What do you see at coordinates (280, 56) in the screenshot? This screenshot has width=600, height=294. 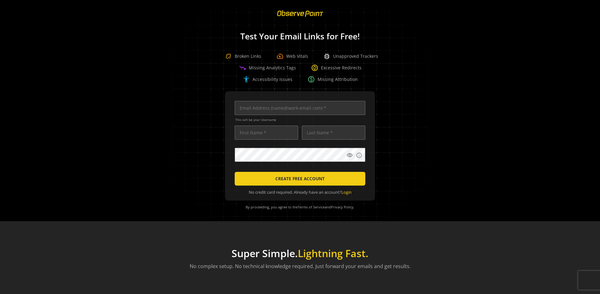 I see `span: speed` at bounding box center [280, 56].